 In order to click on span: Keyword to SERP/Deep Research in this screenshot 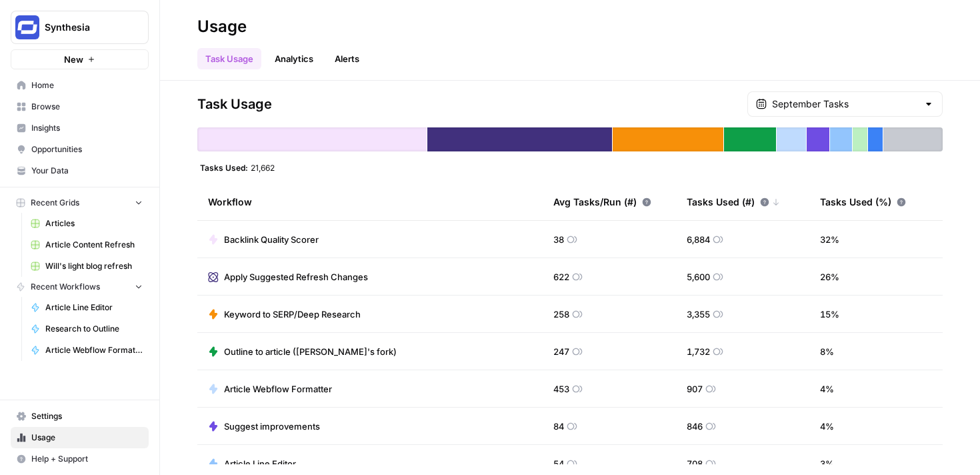, I will do `click(292, 314)`.